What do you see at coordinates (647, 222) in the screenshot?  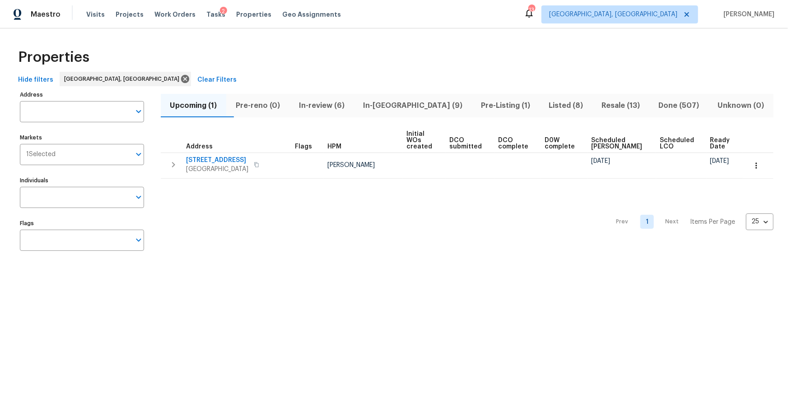 I see `a: Goto page 1` at bounding box center [647, 222].